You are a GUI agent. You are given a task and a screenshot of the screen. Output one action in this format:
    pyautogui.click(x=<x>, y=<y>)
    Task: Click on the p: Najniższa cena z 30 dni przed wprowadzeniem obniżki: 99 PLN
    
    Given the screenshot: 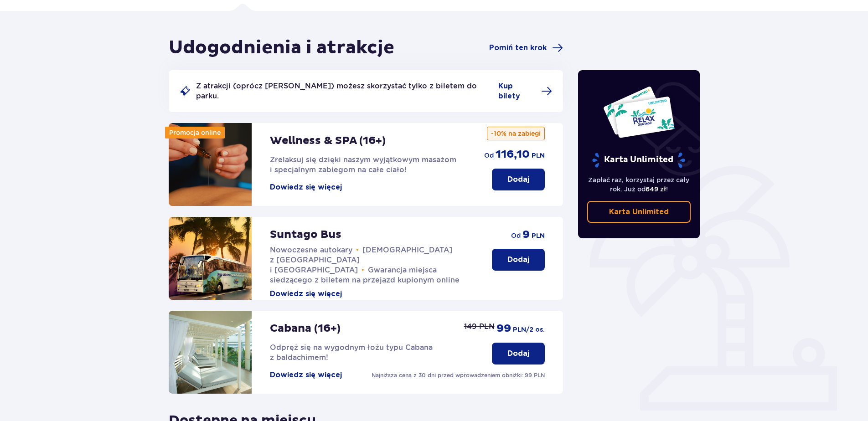 What is the action you would take?
    pyautogui.click(x=458, y=375)
    